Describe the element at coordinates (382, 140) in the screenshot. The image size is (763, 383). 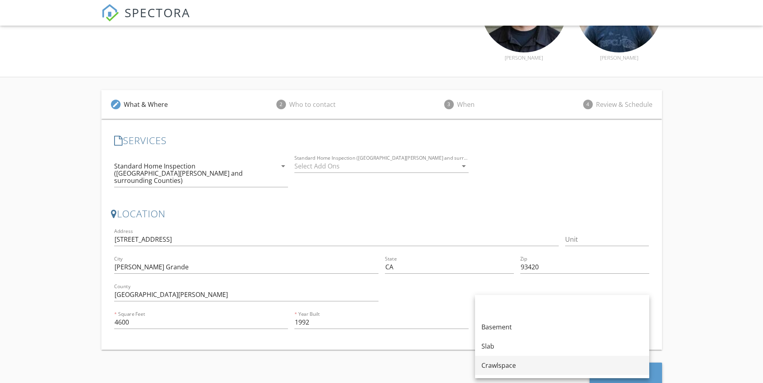
I see `h3: SERVICES` at that location.